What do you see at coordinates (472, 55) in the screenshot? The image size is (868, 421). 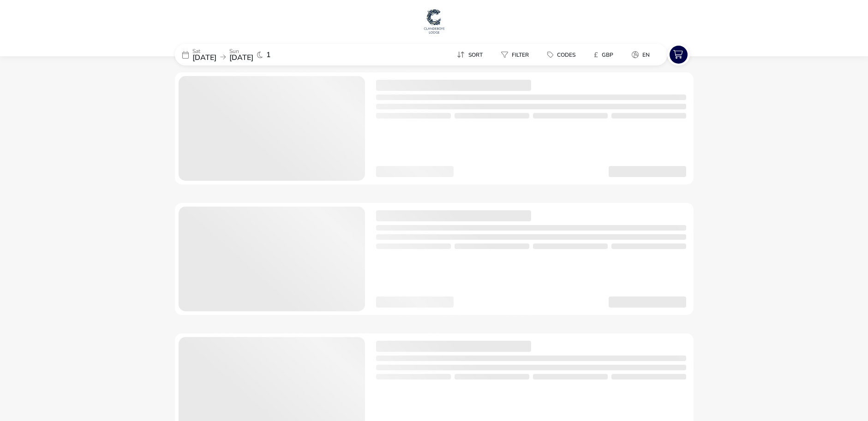 I see `naf-pibe-menu-bar-item: Sort` at bounding box center [472, 55].